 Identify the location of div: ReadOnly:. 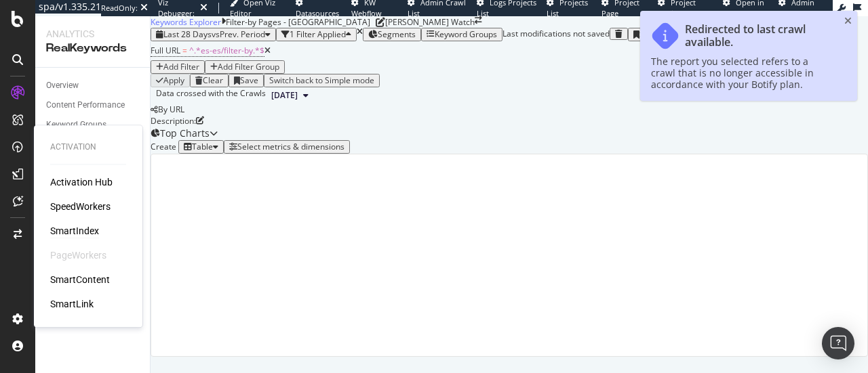
(119, 8).